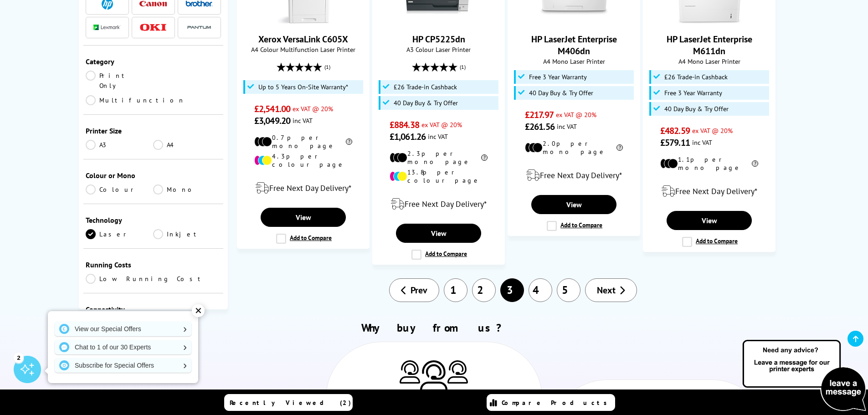 The height and width of the screenshot is (415, 868). Describe the element at coordinates (675, 131) in the screenshot. I see `span: £482.59` at that location.